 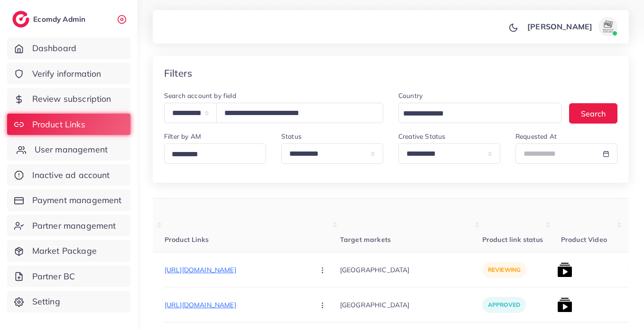 I want to click on span: Setting, so click(x=46, y=302).